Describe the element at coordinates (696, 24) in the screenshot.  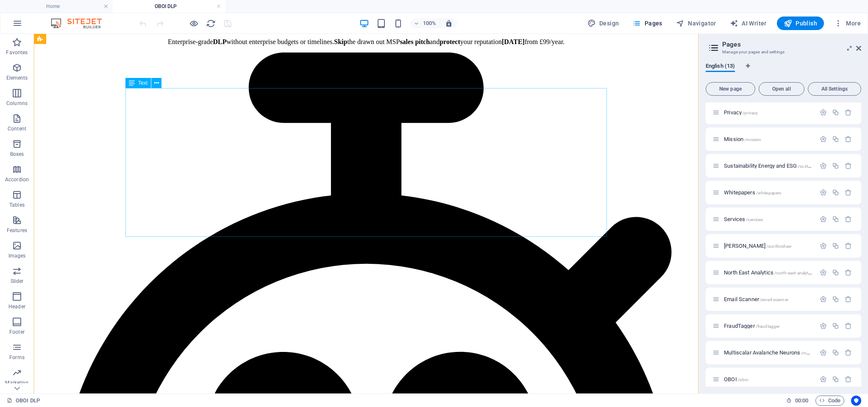
I see `span: Navigator` at that location.